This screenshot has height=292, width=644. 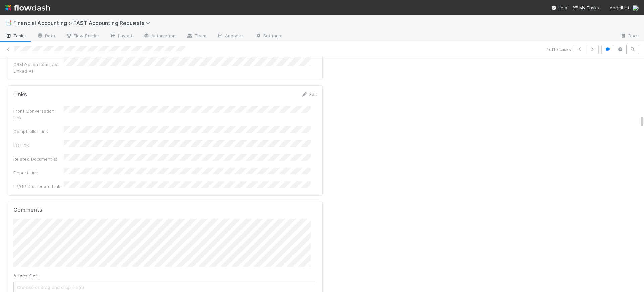 What do you see at coordinates (635, 8) in the screenshot?
I see `img: avatar_fee1282a-8af6-4c79-b7c7-bf2cfad99775.png` at bounding box center [635, 8].